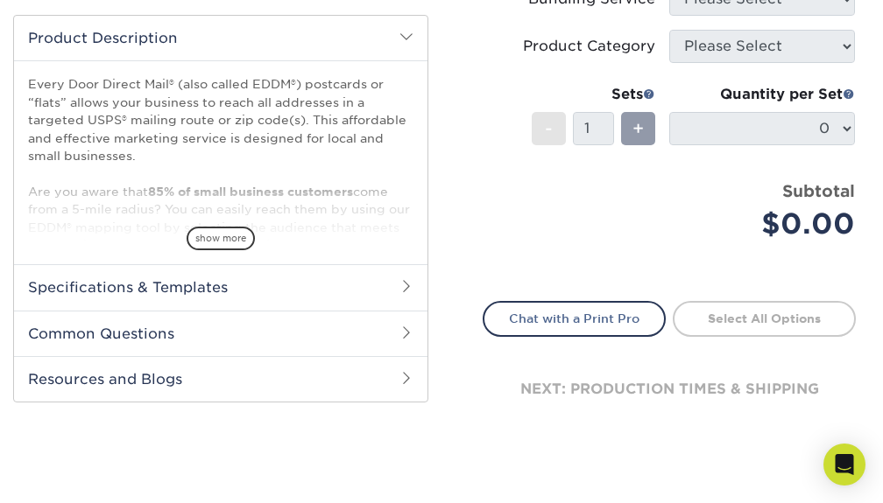 This screenshot has height=503, width=883. I want to click on strong: Subtotal, so click(818, 191).